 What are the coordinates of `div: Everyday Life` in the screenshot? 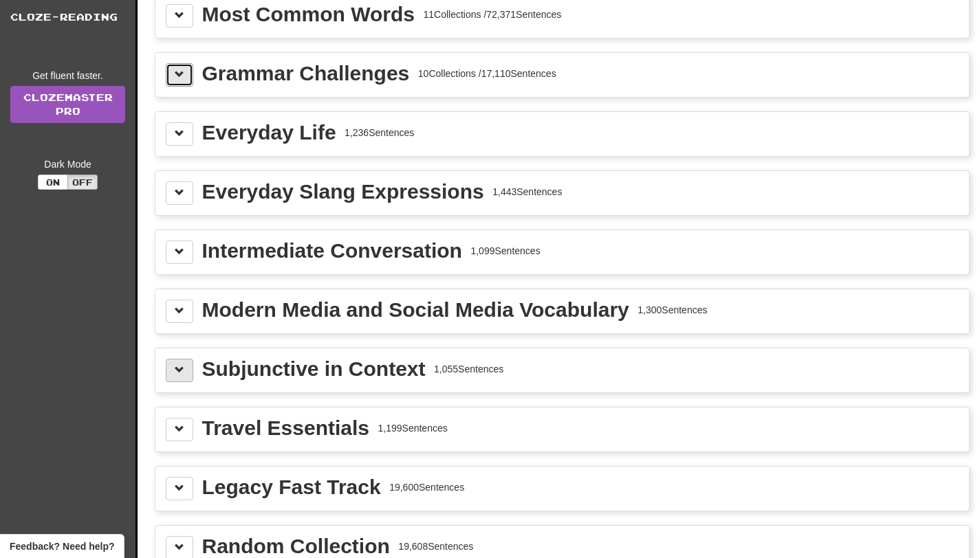 It's located at (269, 133).